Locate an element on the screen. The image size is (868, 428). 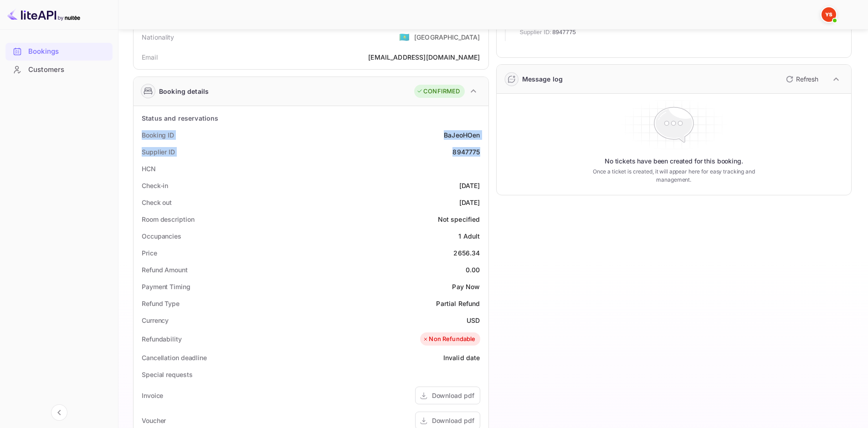
div: USD is located at coordinates (473, 320).